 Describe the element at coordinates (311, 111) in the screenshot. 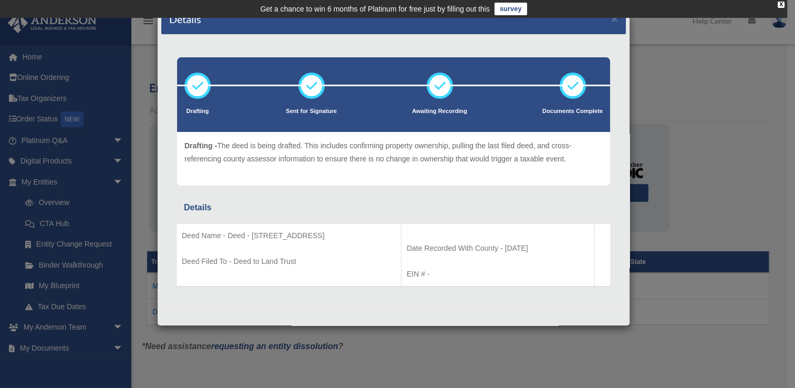

I see `p: Sent for Signature` at that location.